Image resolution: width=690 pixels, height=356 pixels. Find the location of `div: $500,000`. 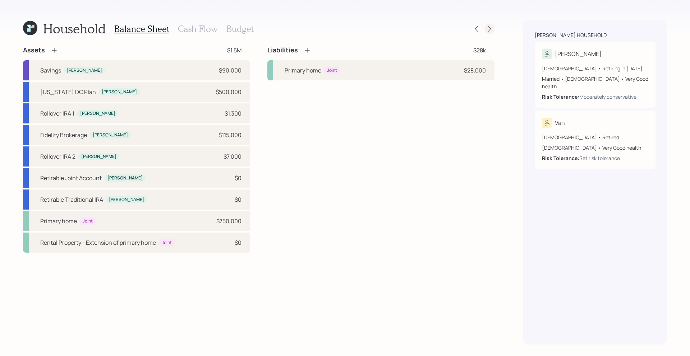

div: $500,000 is located at coordinates (228, 92).